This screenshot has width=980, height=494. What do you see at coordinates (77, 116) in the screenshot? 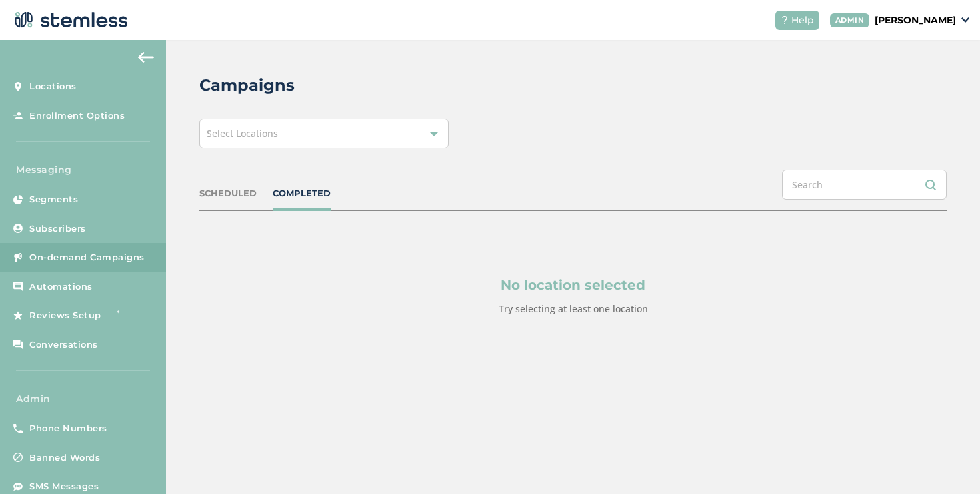
I see `span: Enrollment Options` at bounding box center [77, 116].